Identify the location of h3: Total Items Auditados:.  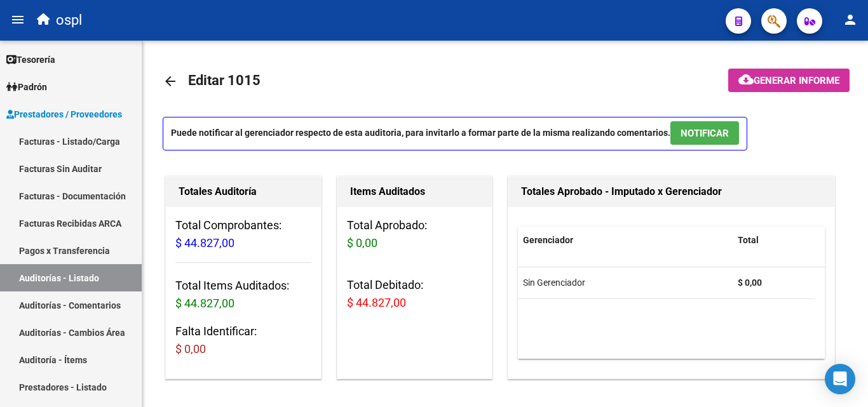
(244, 294).